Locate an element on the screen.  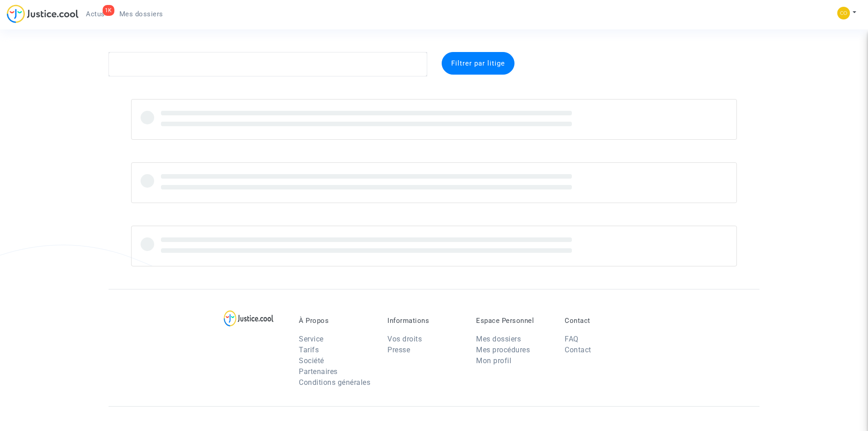
img: 84a266a8493598cb3cce1313e02c3431 is located at coordinates (844, 13).